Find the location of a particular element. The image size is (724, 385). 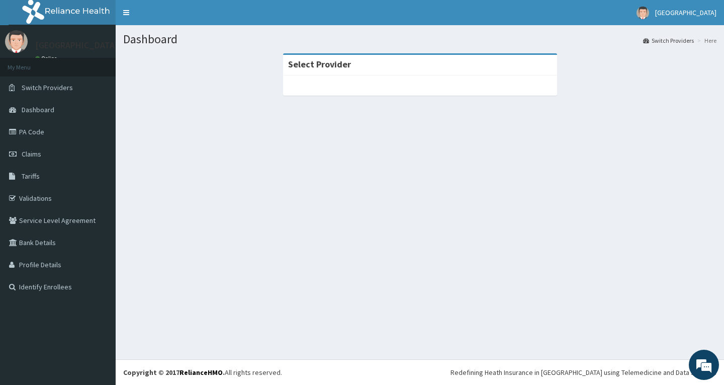

span: Dashboard is located at coordinates (38, 110).